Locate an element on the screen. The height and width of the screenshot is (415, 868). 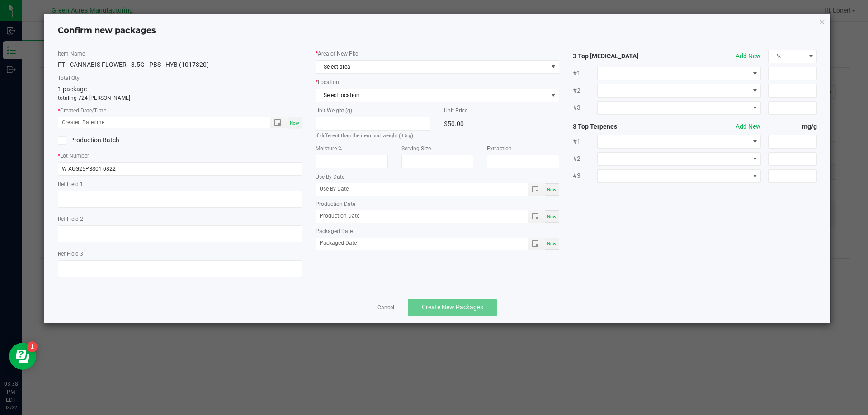
label: Ref Field 3 is located at coordinates (180, 254).